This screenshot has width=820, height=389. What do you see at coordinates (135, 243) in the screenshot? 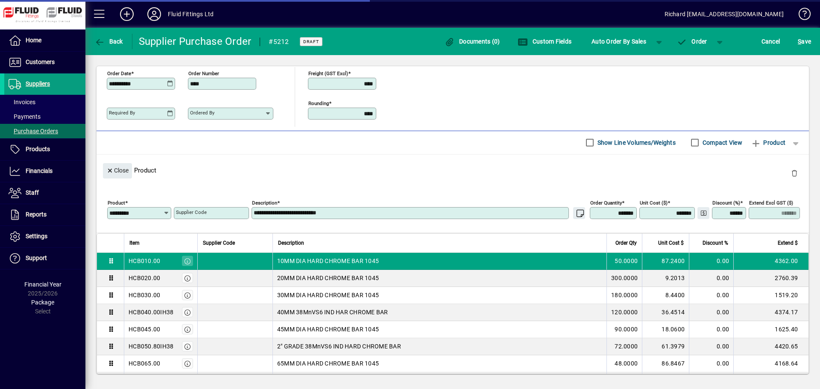
I see `span: Item` at bounding box center [135, 243].